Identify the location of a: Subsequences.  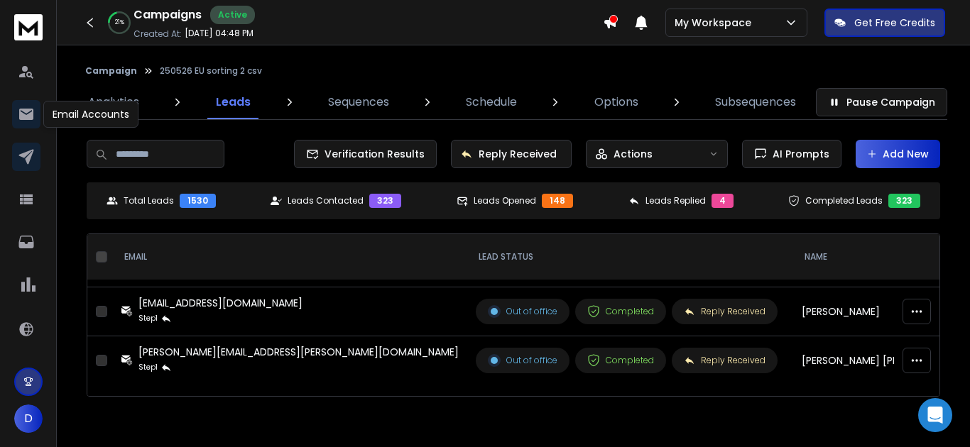
(756, 102).